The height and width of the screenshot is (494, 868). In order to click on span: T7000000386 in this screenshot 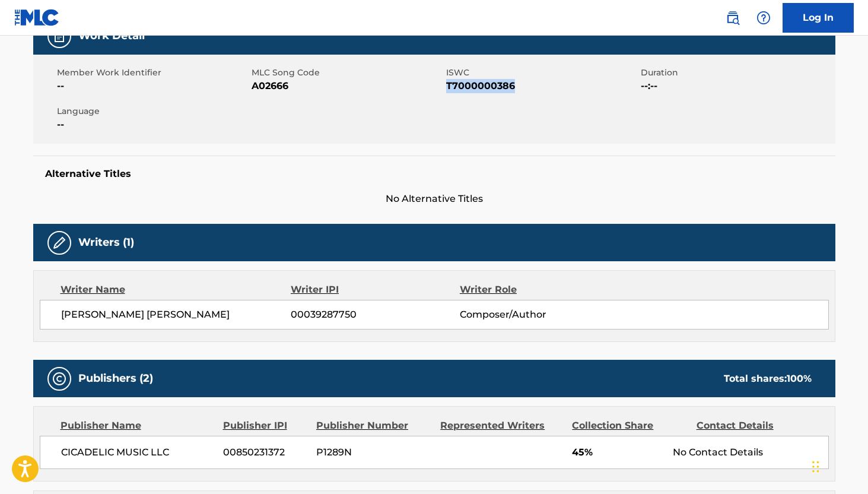, I will do `click(542, 86)`.